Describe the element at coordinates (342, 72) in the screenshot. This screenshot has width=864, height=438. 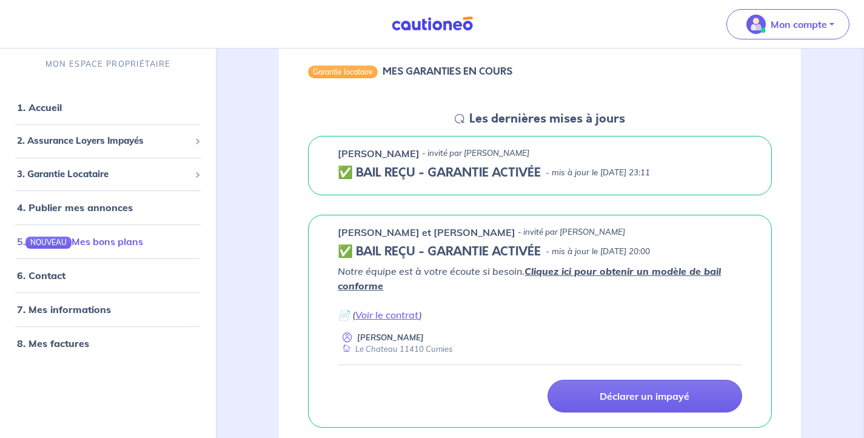
I see `div: Garantie locataire` at that location.